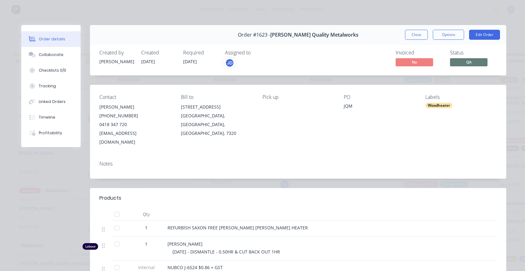 The height and width of the screenshot is (271, 525). Describe the element at coordinates (380, 107) in the screenshot. I see `div: JQM` at that location.